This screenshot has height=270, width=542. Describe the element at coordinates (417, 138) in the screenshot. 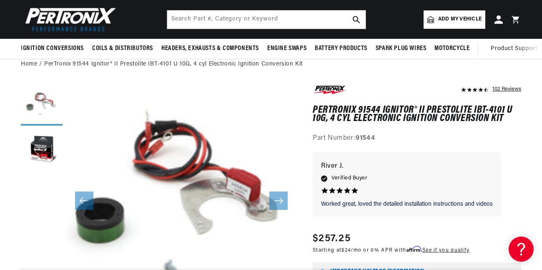

I see `div: Part Number:` at that location.